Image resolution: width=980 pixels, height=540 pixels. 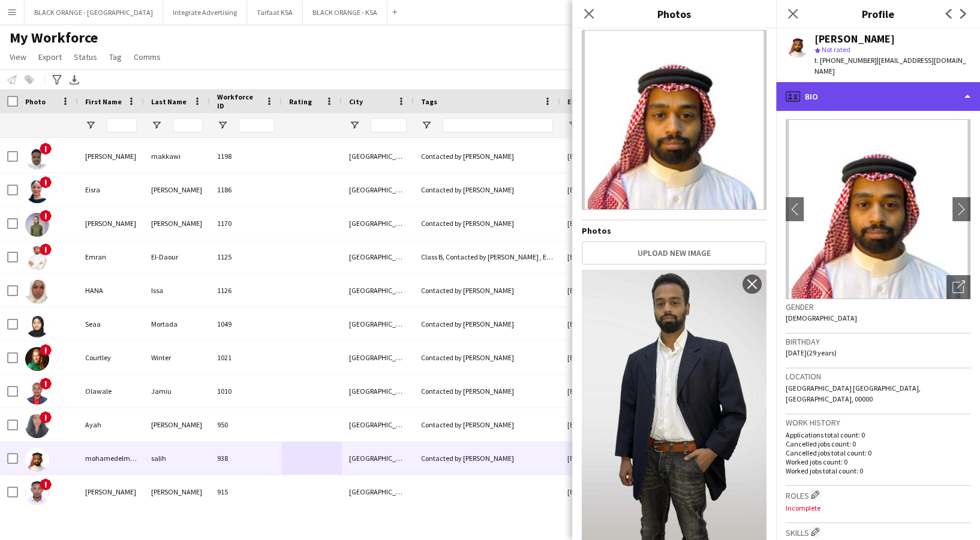 I want to click on span: Tag, so click(x=115, y=57).